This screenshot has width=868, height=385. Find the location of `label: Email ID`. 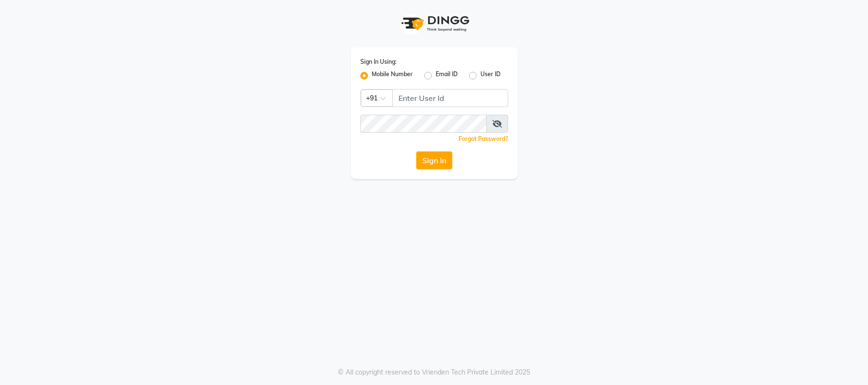

label: Email ID is located at coordinates (447, 76).